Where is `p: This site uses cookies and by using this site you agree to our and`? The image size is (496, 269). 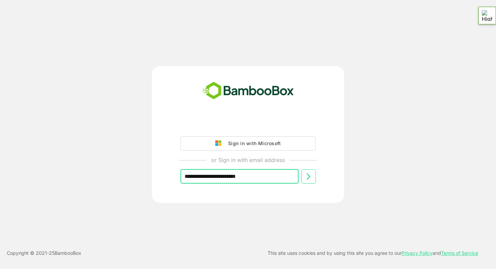
p: This site uses cookies and by using this site you agree to our and is located at coordinates (373, 253).